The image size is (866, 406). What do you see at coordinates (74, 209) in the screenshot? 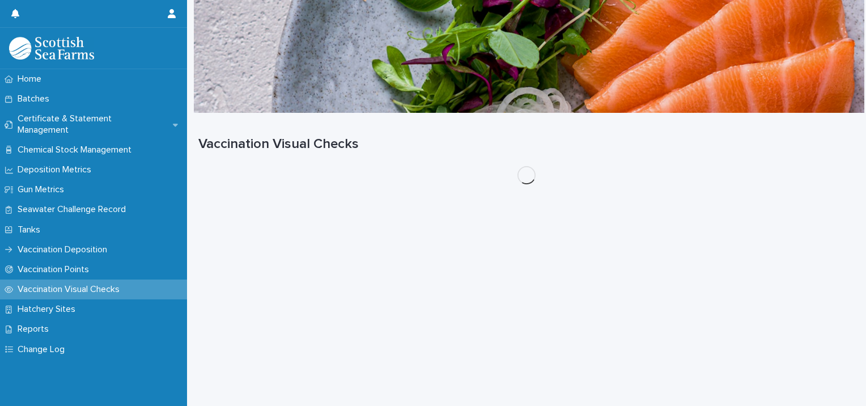
I see `p: Seawater Challenge Record` at bounding box center [74, 209].